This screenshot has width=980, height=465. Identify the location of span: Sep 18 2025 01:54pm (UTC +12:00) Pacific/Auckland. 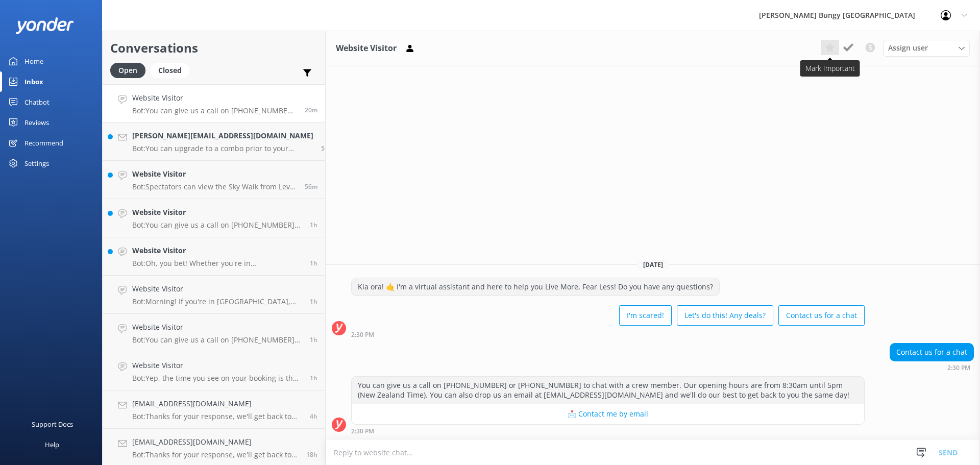
(311, 186).